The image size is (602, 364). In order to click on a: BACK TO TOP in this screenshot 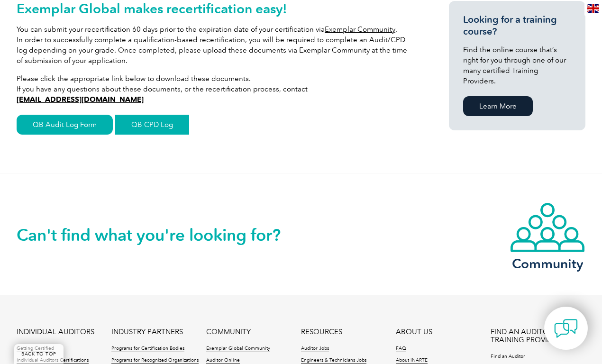, I will do `click(39, 354)`.